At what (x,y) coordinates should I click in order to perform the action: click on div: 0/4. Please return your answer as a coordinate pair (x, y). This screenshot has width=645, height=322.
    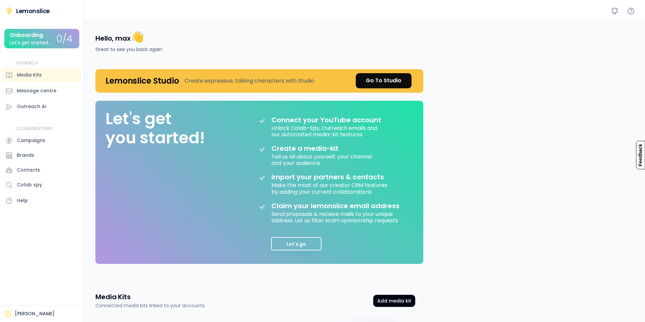
    Looking at the image, I should click on (64, 39).